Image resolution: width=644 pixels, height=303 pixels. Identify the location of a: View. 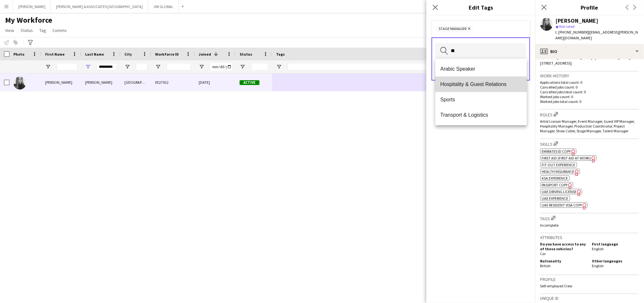
(9, 30).